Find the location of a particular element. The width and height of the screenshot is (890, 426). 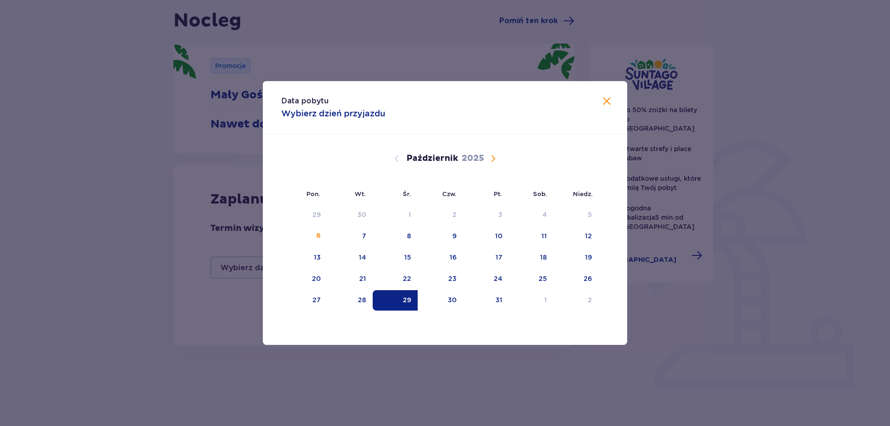

td: Data niedostępna. czwartek, 2 października 2025 is located at coordinates (440, 215).